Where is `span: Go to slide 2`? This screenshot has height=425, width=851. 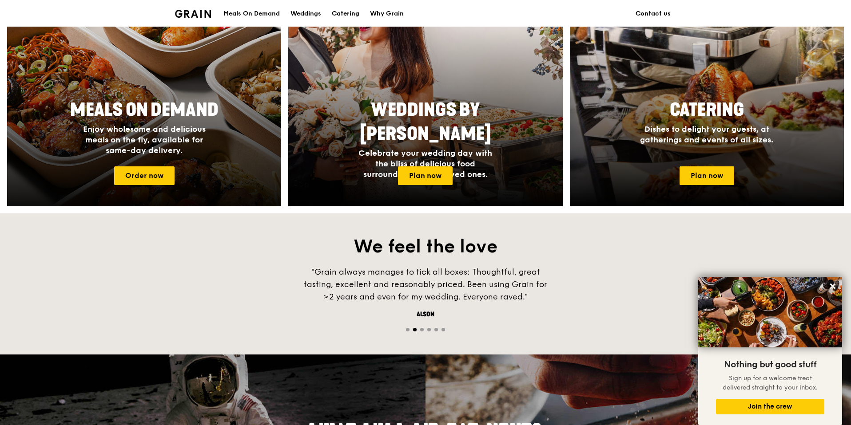 span: Go to slide 2 is located at coordinates (415, 330).